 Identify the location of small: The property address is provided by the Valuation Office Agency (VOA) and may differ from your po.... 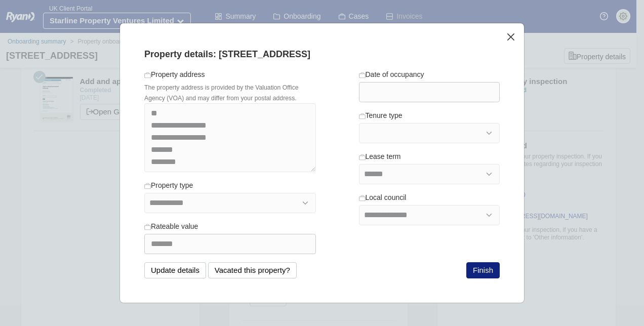
(221, 93).